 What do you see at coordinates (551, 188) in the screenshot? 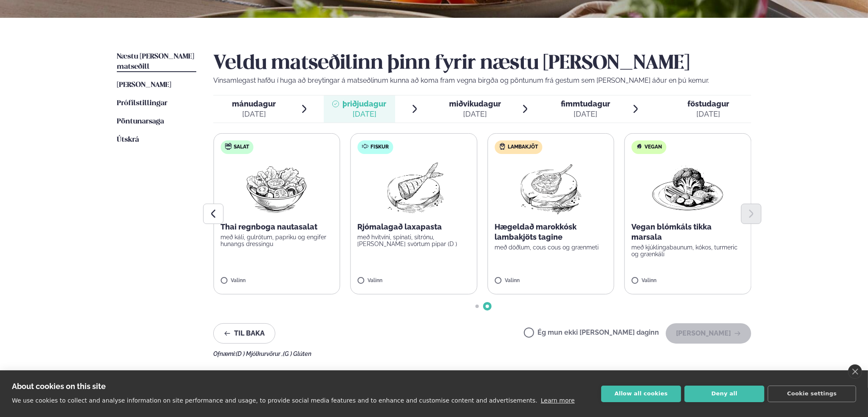
I see `img: Lamb-Meat.png` at bounding box center [551, 188].